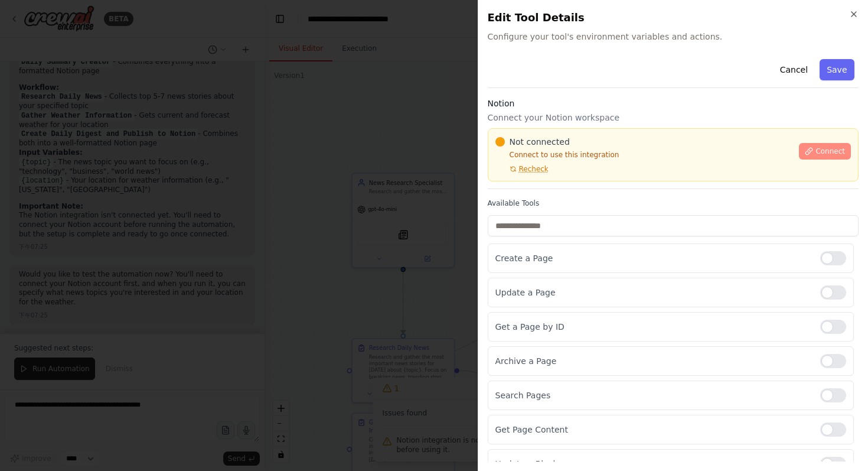  I want to click on p: Connect to use this integration, so click(644, 155).